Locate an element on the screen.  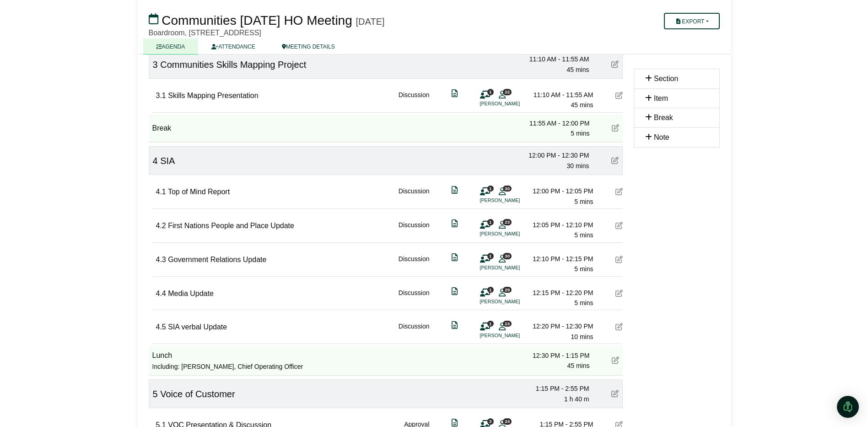
button: Export is located at coordinates (692, 21).